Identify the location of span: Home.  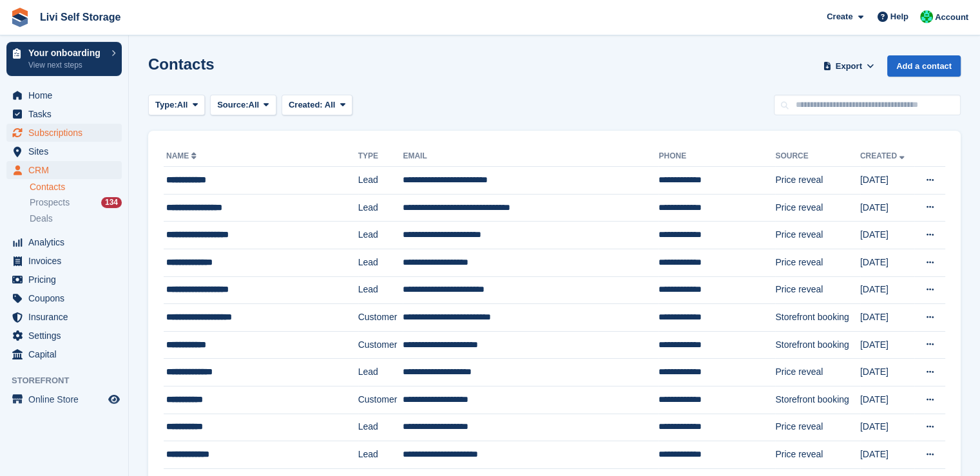
(67, 95).